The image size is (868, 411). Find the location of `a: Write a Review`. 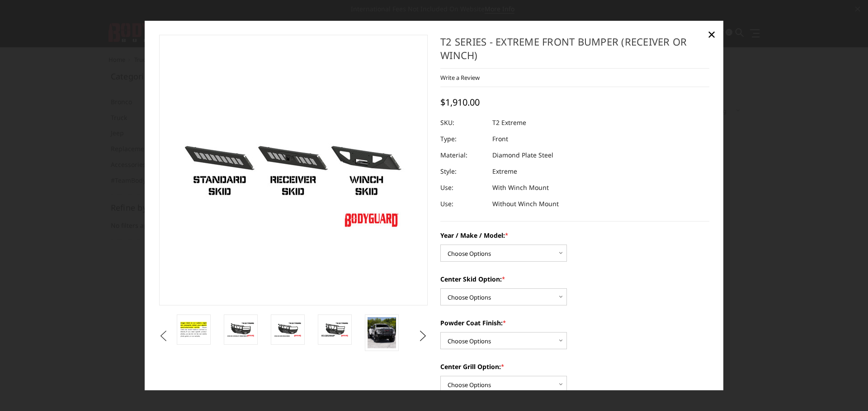

a: Write a Review is located at coordinates (460, 77).